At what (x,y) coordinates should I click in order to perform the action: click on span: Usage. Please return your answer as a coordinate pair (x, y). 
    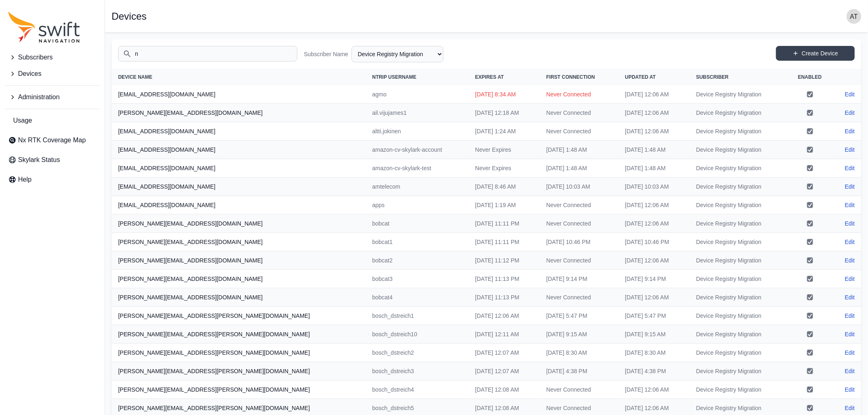
    Looking at the image, I should click on (22, 121).